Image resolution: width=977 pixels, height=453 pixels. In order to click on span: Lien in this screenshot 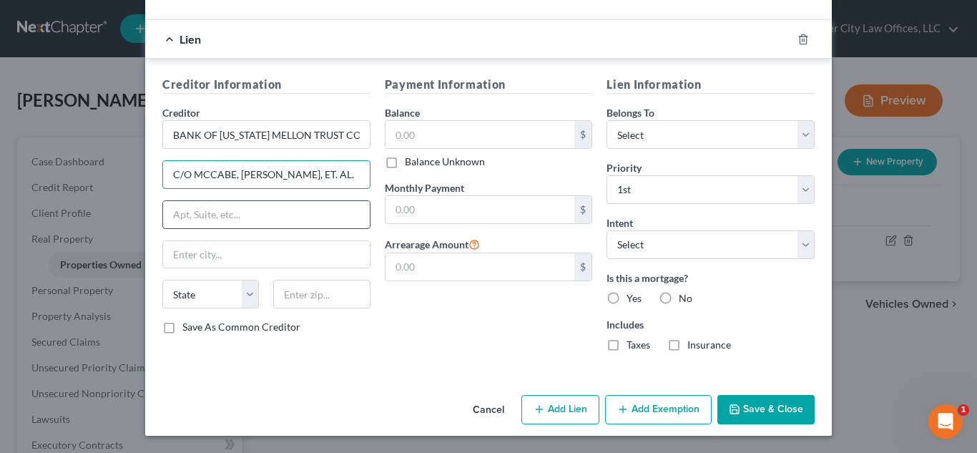, I will do `click(190, 39)`.